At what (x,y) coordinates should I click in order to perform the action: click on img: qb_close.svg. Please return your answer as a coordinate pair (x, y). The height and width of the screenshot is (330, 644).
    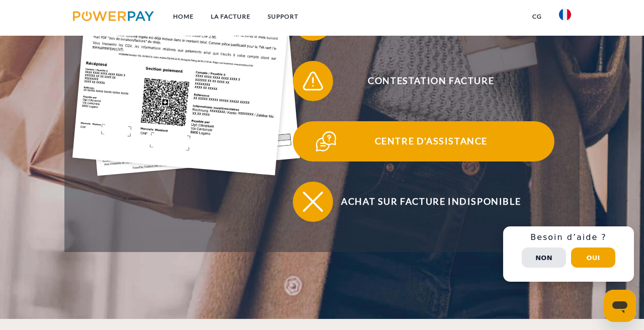
    Looking at the image, I should click on (313, 202).